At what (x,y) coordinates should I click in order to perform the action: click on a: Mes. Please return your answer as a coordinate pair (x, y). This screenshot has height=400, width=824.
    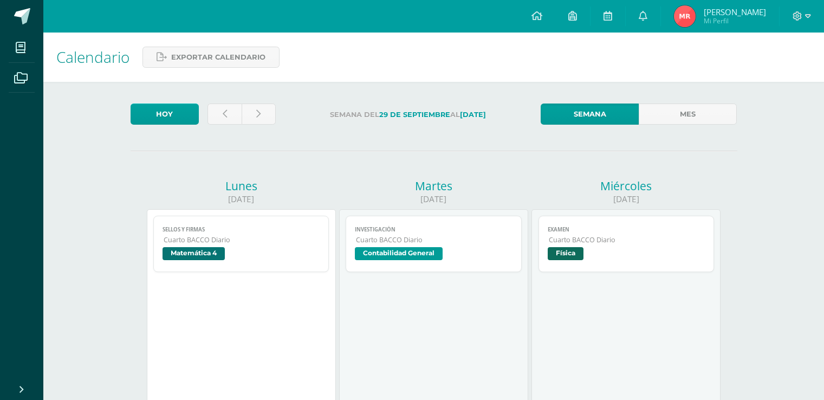
    Looking at the image, I should click on (688, 114).